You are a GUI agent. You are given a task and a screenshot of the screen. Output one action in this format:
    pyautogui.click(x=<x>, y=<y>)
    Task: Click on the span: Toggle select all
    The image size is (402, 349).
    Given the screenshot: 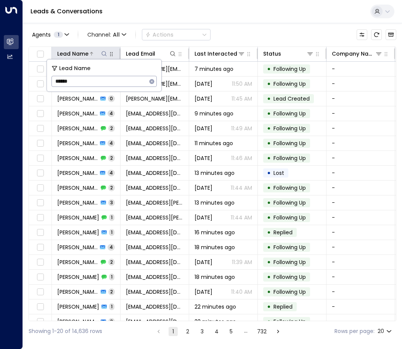 What is the action you would take?
    pyautogui.click(x=40, y=54)
    